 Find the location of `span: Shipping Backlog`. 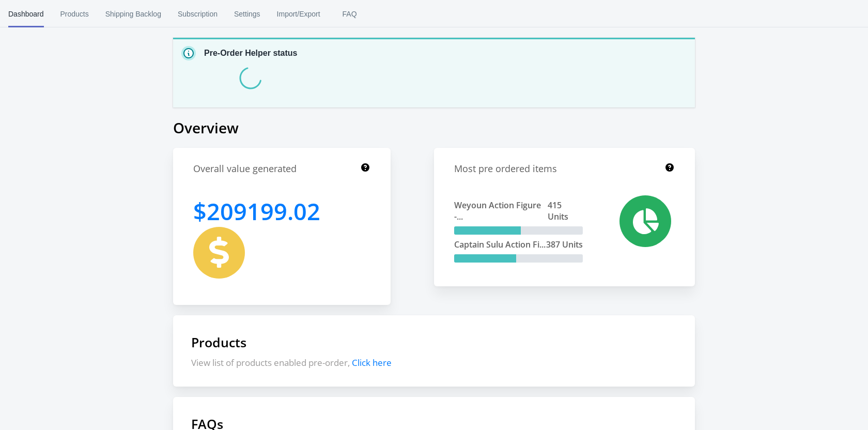

span: Shipping Backlog is located at coordinates (133, 14).